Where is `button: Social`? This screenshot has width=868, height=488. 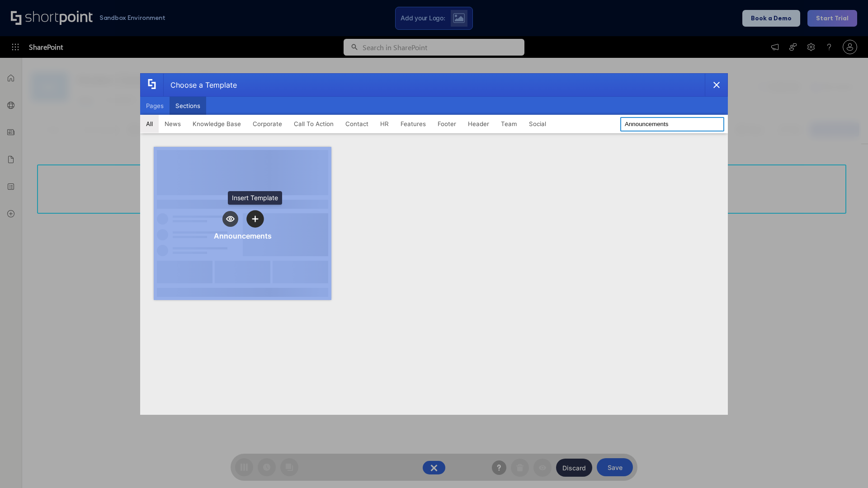 button: Social is located at coordinates (538, 124).